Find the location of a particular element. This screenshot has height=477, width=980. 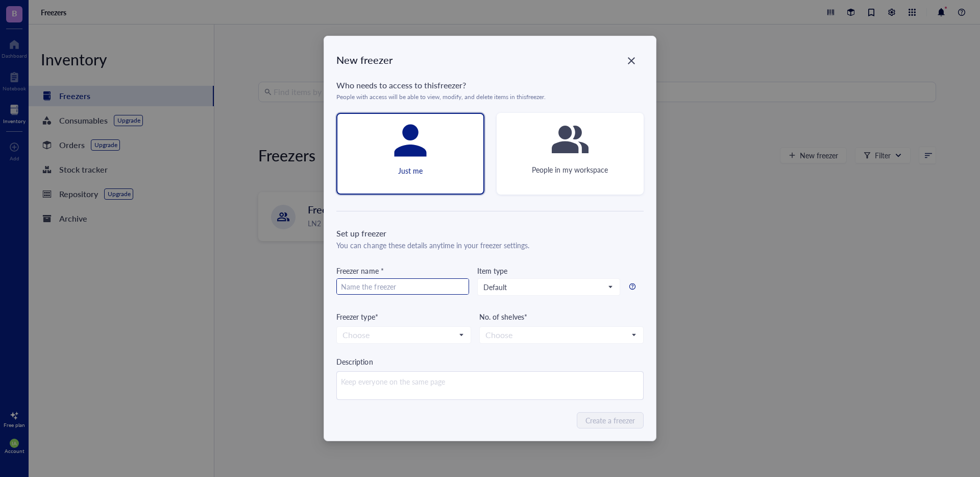

button: Create a freezer is located at coordinates (610, 420).